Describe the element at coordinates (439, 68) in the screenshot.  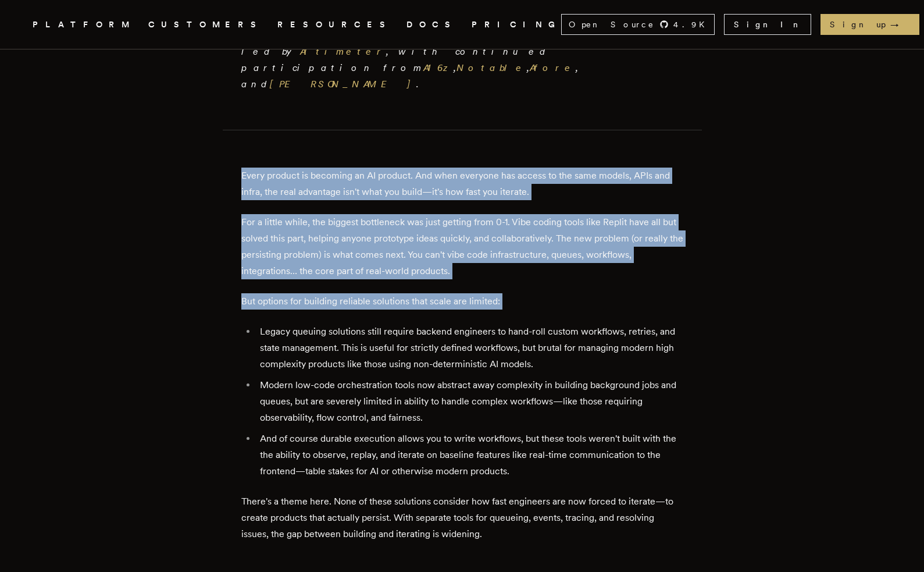
I see `a: A16z` at that location.